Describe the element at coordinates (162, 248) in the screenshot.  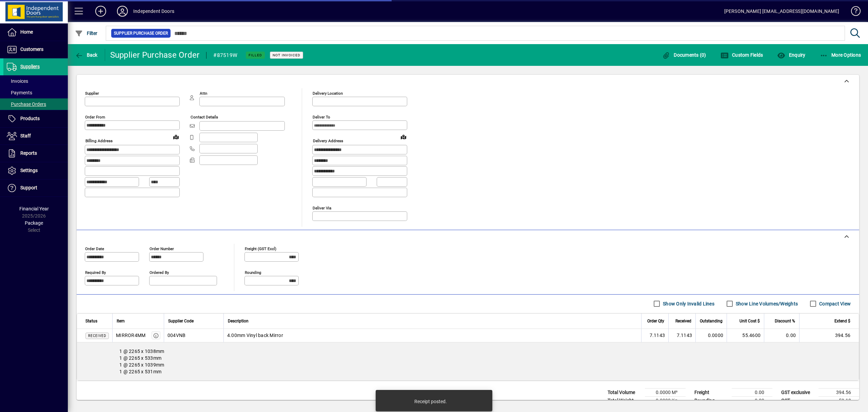
I see `mat-label: Order number` at that location.